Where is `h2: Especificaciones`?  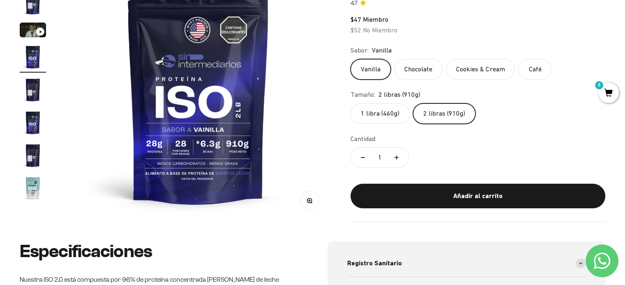
h2: Especificaciones is located at coordinates (159, 252).